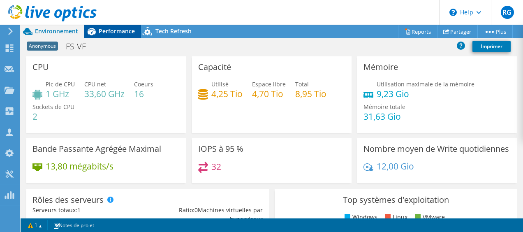  Describe the element at coordinates (95, 84) in the screenshot. I see `span: CPU net` at that location.